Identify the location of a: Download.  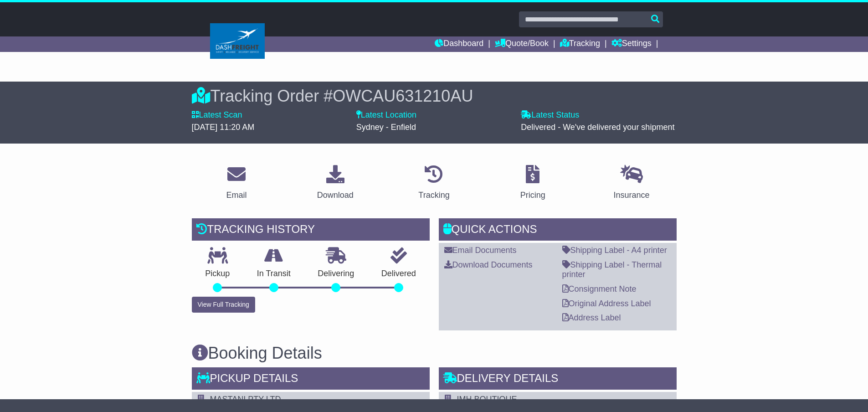
(335, 183).